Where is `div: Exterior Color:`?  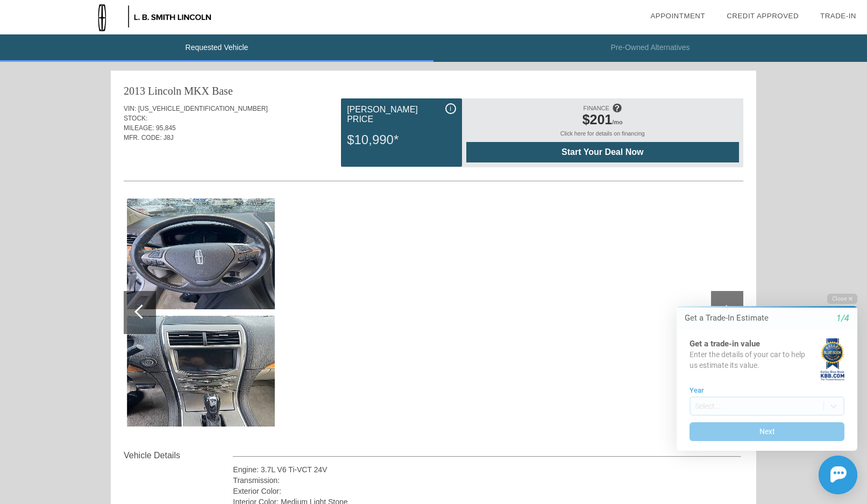
div: Exterior Color: is located at coordinates (487, 491).